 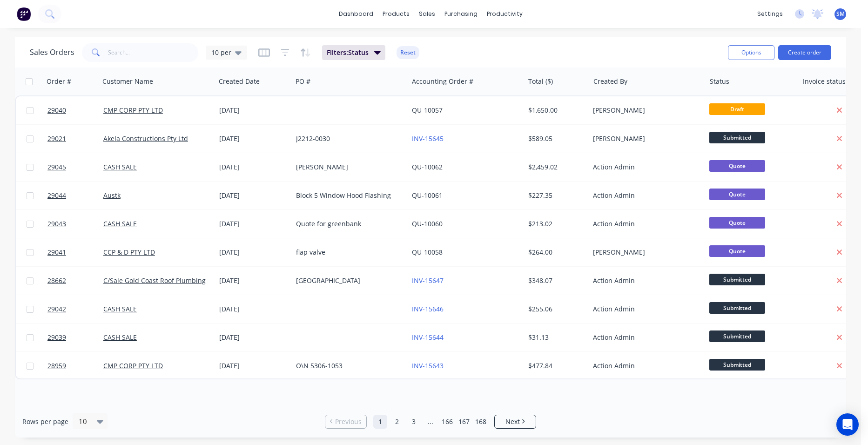 I want to click on a: dashboard, so click(x=356, y=14).